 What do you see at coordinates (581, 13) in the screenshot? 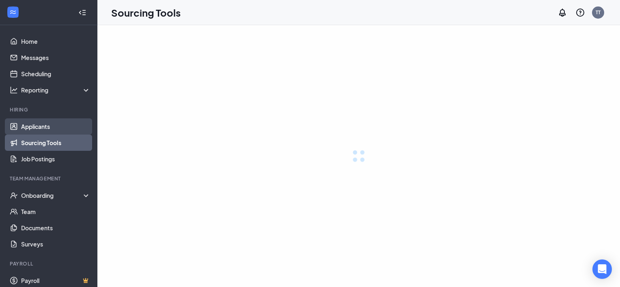
I see `svg: QuestionInfo` at bounding box center [581, 13].